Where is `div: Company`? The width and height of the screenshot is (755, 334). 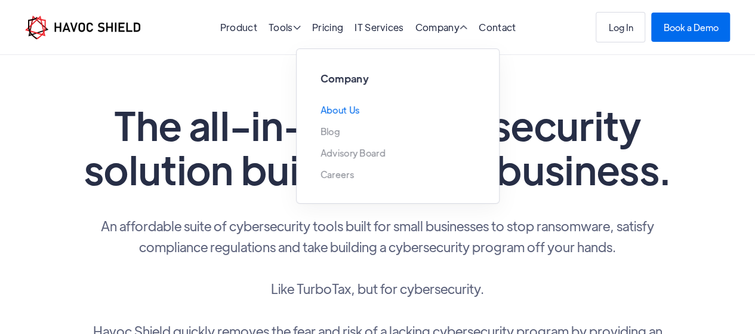
div: Company is located at coordinates (442, 28).